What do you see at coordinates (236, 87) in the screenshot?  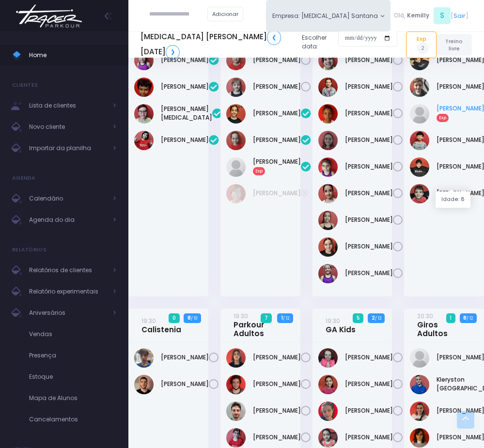 I see `img: Rafaelle Pelati Pereyra` at bounding box center [236, 87].